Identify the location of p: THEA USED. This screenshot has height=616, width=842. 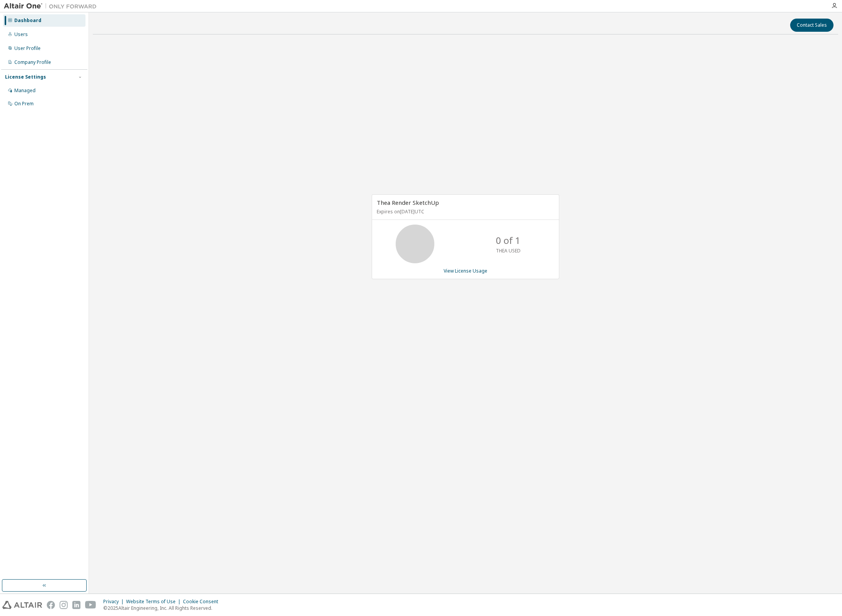
(508, 250).